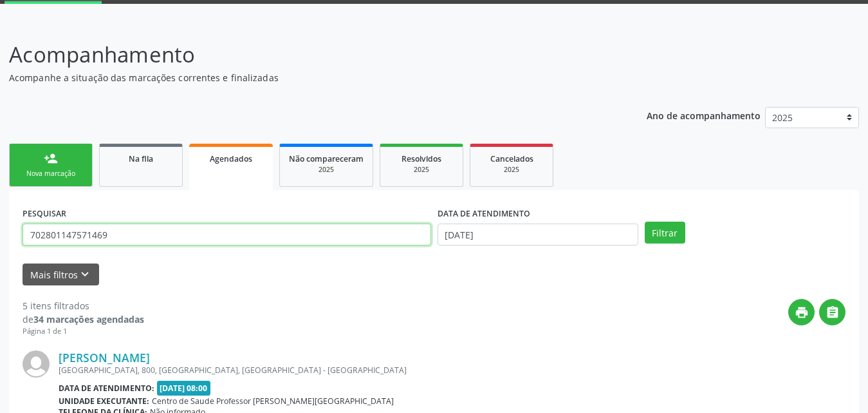  I want to click on button: Mais filtroskeyboard_arrow_down, so click(60, 275).